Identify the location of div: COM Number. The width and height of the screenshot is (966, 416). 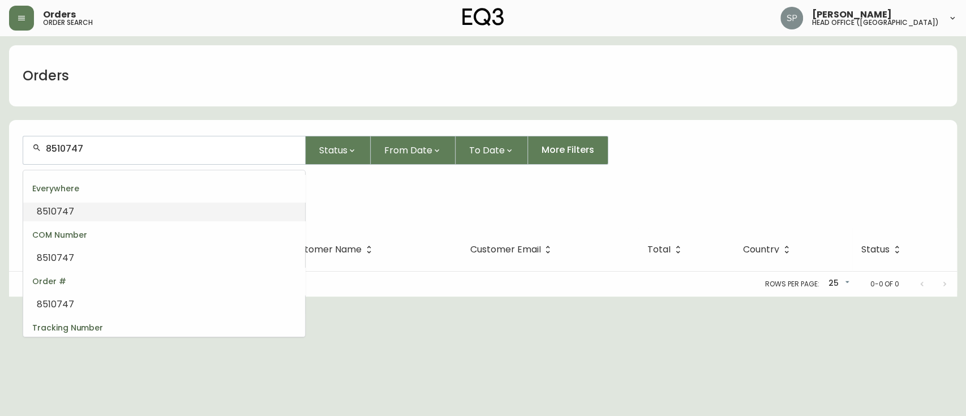
(164, 235).